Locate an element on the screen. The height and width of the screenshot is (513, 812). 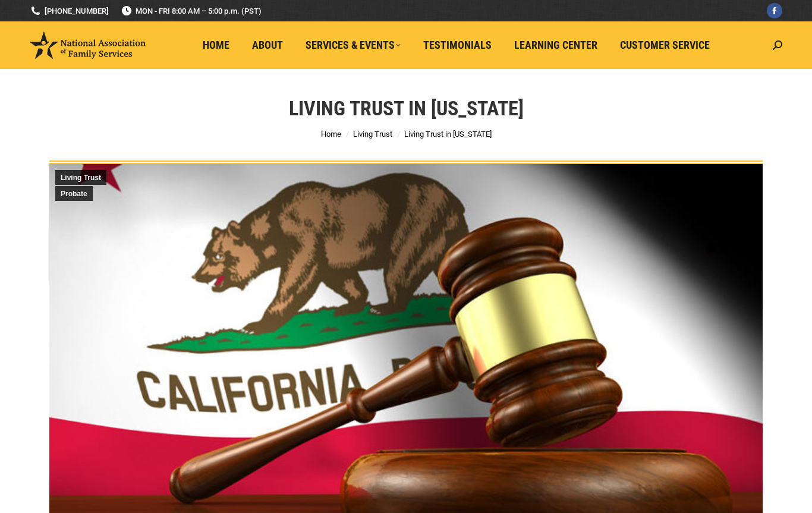
a: Facebook page opens in new window is located at coordinates (774, 11).